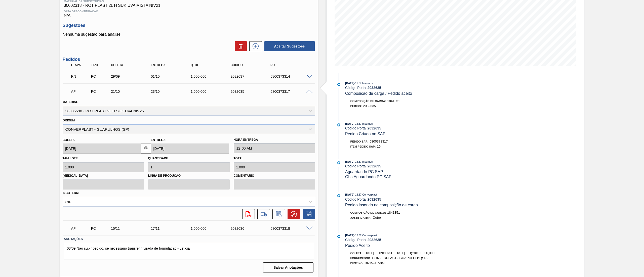  Describe the element at coordinates (189, 13) in the screenshot. I see `div: N/A` at that location.